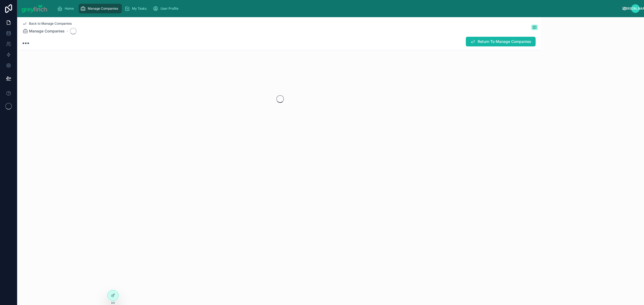  What do you see at coordinates (67, 9) in the screenshot?
I see `a: Home` at bounding box center [67, 9].